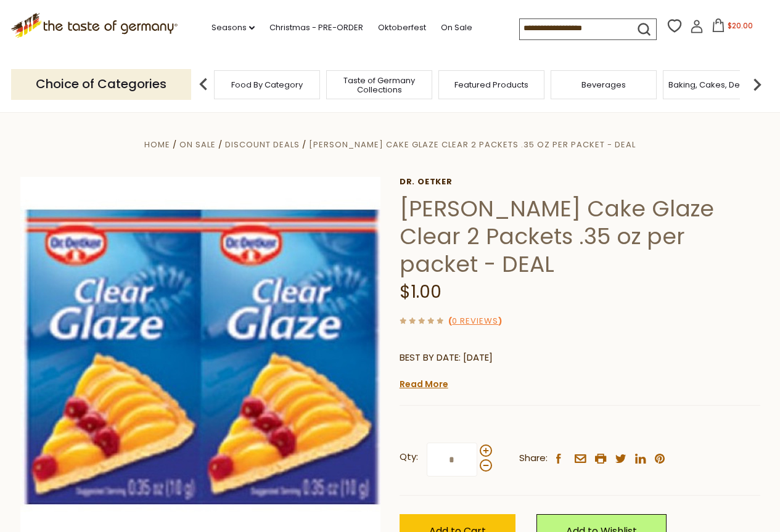 The image size is (780, 532). Describe the element at coordinates (421, 292) in the screenshot. I see `span: $1.00` at that location.